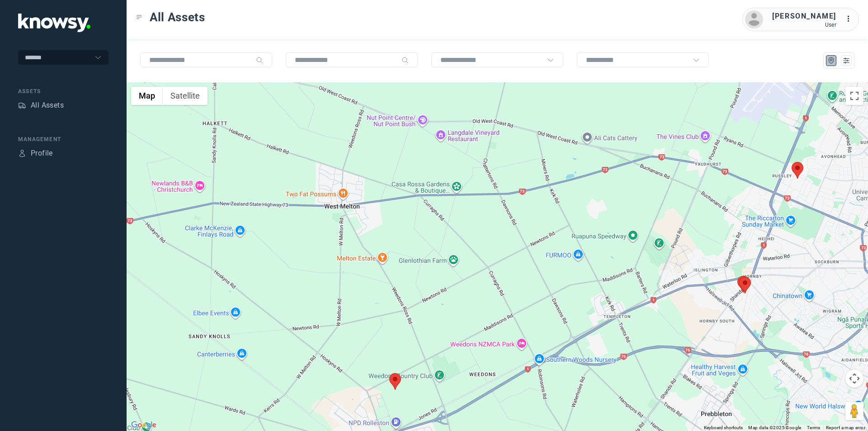  What do you see at coordinates (63, 140) in the screenshot?
I see `div: Management` at bounding box center [63, 140].